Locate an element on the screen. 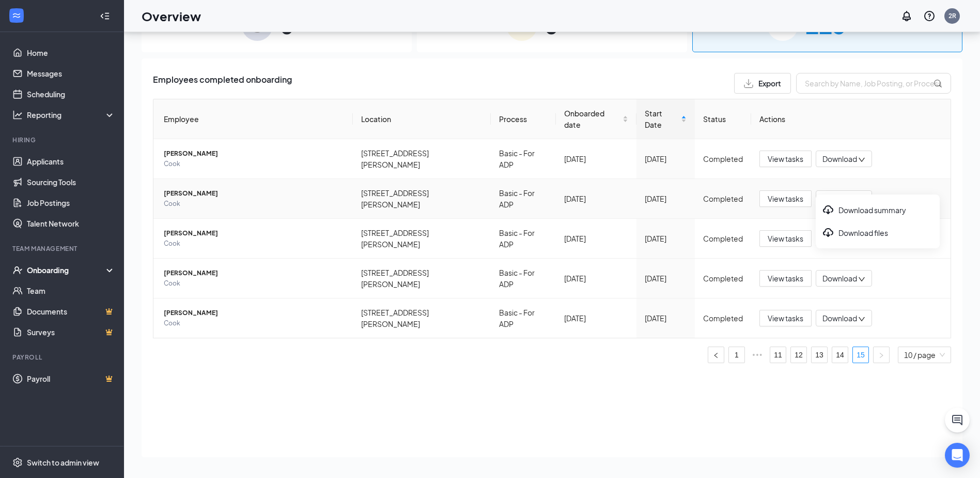  div: Download summary is located at coordinates (878, 210).